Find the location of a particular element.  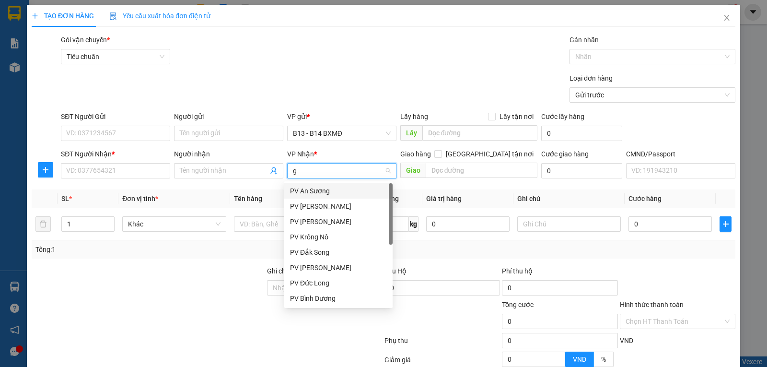

div: VP gửi is located at coordinates (342, 117).